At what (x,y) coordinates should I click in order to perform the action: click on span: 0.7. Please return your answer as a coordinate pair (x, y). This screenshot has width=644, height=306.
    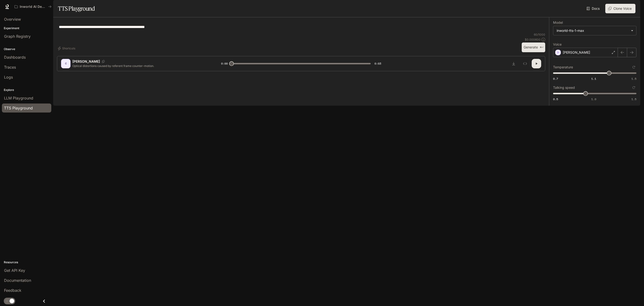
    Looking at the image, I should click on (555, 78).